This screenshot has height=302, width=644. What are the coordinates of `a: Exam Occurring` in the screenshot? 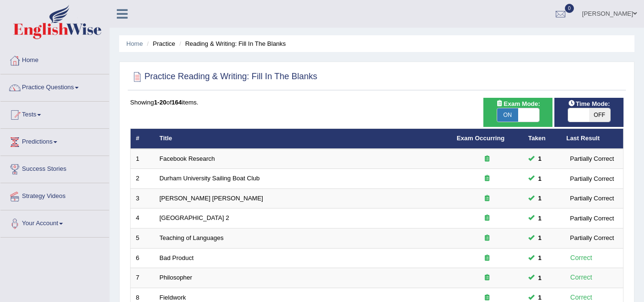 It's located at (480, 138).